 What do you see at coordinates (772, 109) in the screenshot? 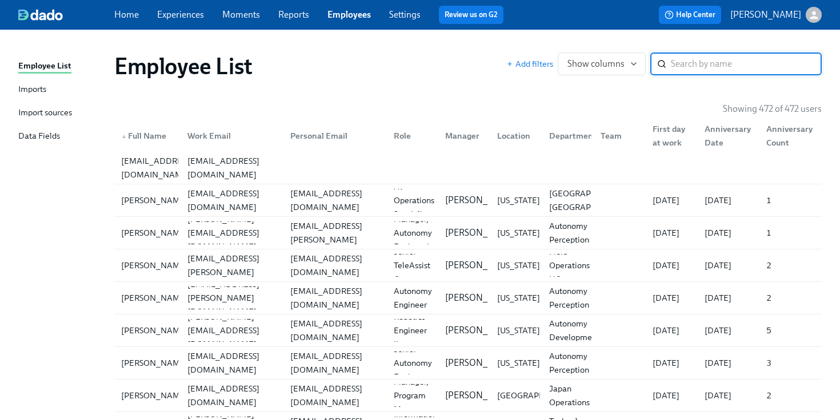
I see `p: Showing 472 of 472 users` at bounding box center [772, 109].